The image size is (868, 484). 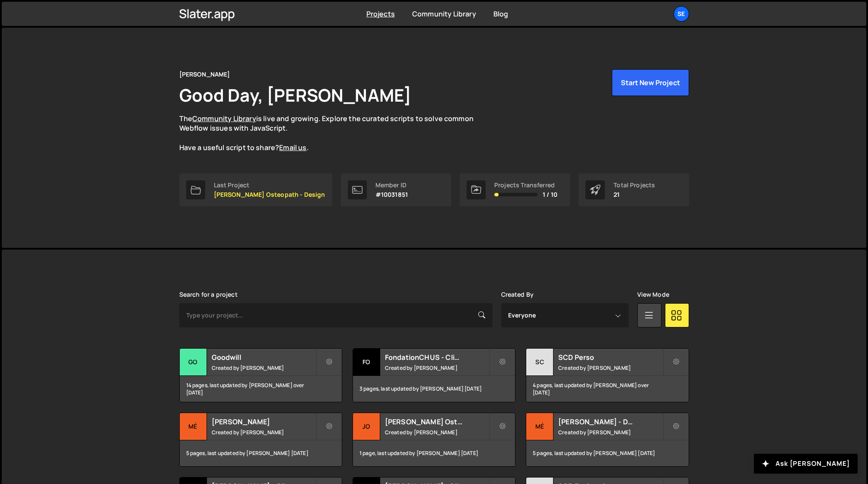 I want to click on input: Type your project..., so click(x=335, y=315).